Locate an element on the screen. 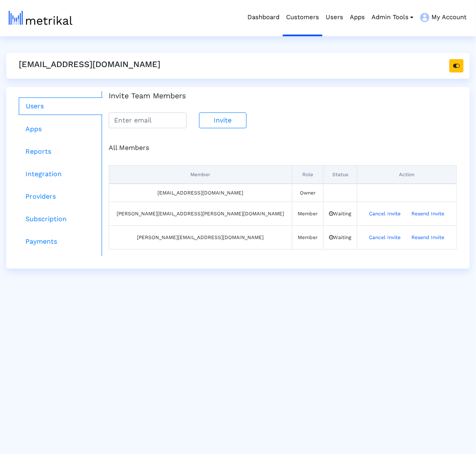 The width and height of the screenshot is (476, 454). h4: Invite Team Members is located at coordinates (283, 96).